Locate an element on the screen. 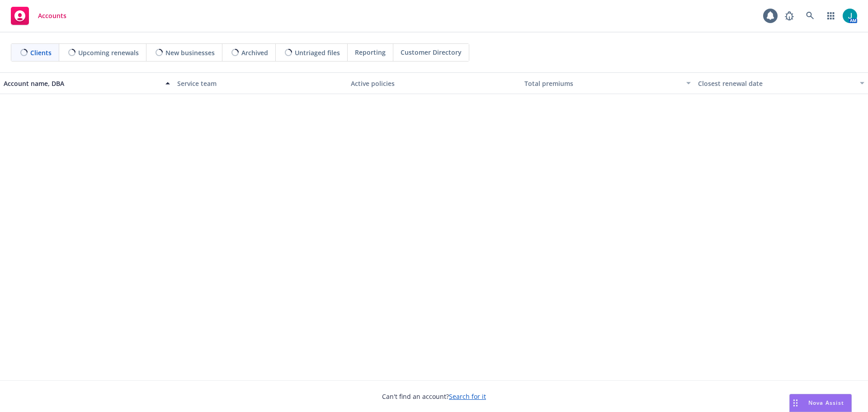 This screenshot has height=412, width=868. a: Report a Bug is located at coordinates (789, 16).